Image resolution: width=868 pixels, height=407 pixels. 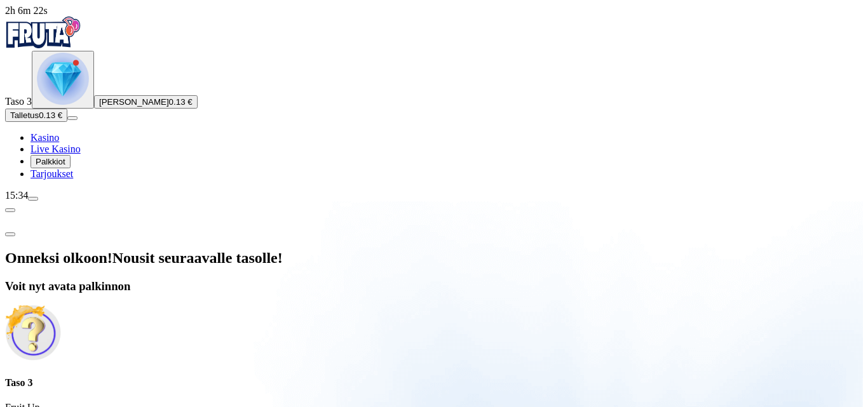 I want to click on a: Kasino, so click(x=45, y=137).